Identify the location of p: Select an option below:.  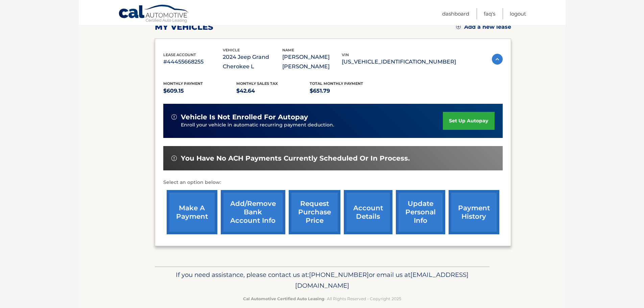
(333, 183).